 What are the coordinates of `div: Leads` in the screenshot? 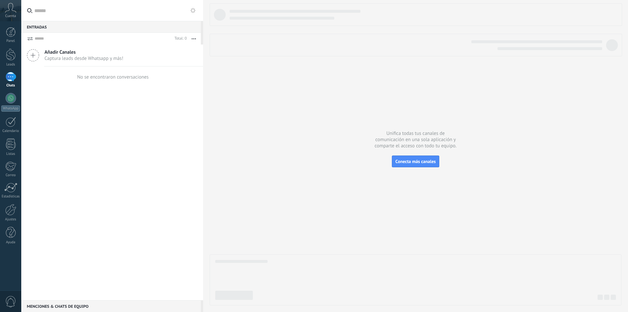 It's located at (11, 64).